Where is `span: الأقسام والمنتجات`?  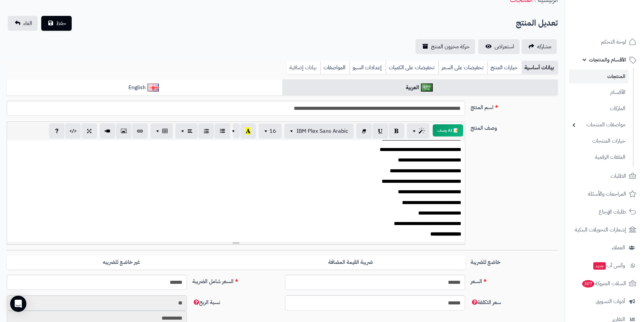 span: الأقسام والمنتجات is located at coordinates (607, 60).